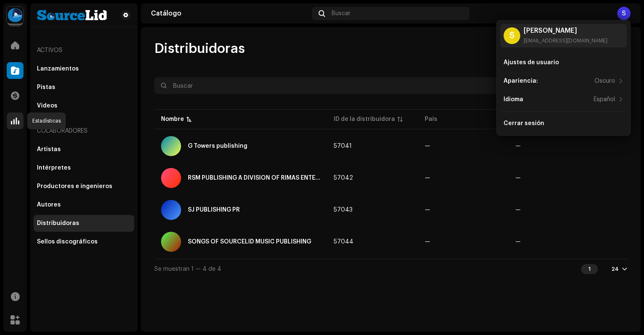  Describe the element at coordinates (250, 242) in the screenshot. I see `div: SONGS OF SOURCELID MUSIC PUBLISHING` at that location.